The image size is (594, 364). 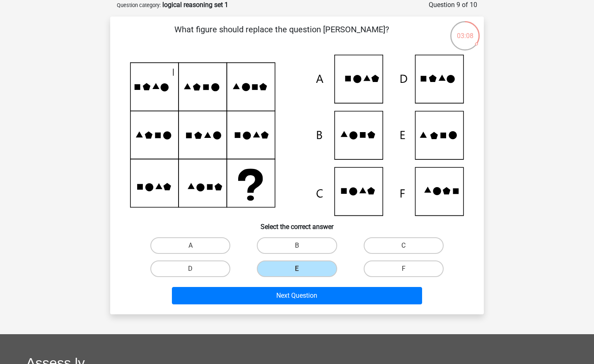 What do you see at coordinates (138, 5) in the screenshot?
I see `small: Question category:` at bounding box center [138, 5].